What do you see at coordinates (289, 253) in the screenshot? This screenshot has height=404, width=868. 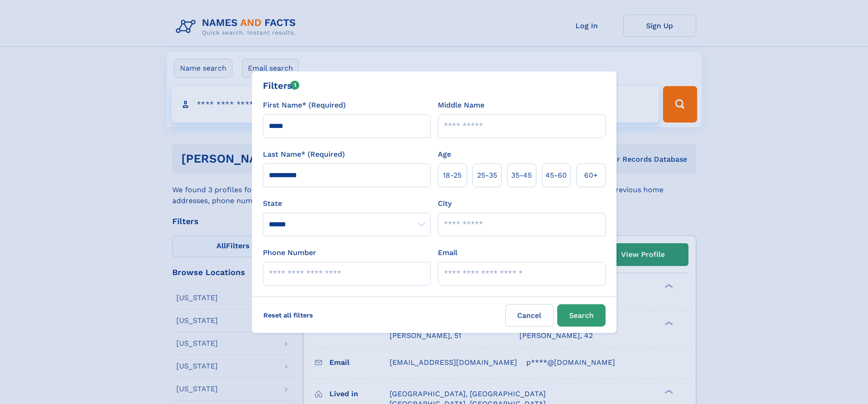 I see `label: Phone Number` at bounding box center [289, 253].